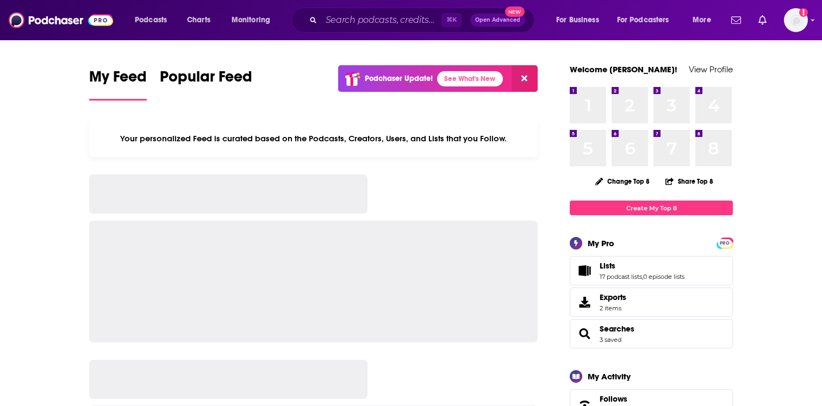  What do you see at coordinates (621, 277) in the screenshot?
I see `a: 17 podcast lists` at bounding box center [621, 277].